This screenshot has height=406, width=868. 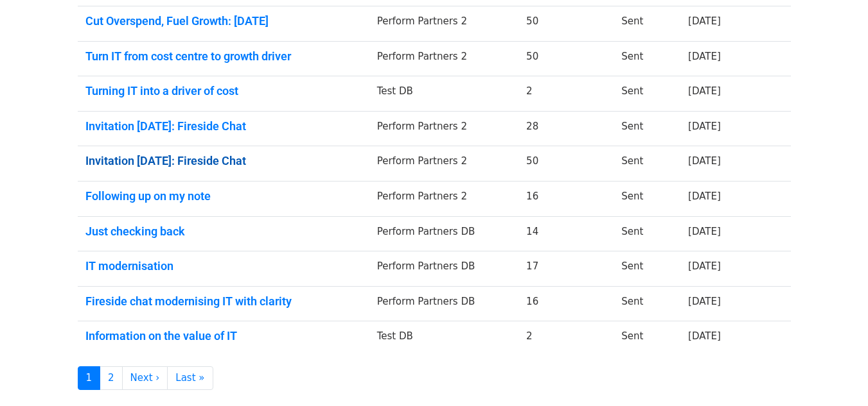 What do you see at coordinates (111, 378) in the screenshot?
I see `a: 2` at bounding box center [111, 378].